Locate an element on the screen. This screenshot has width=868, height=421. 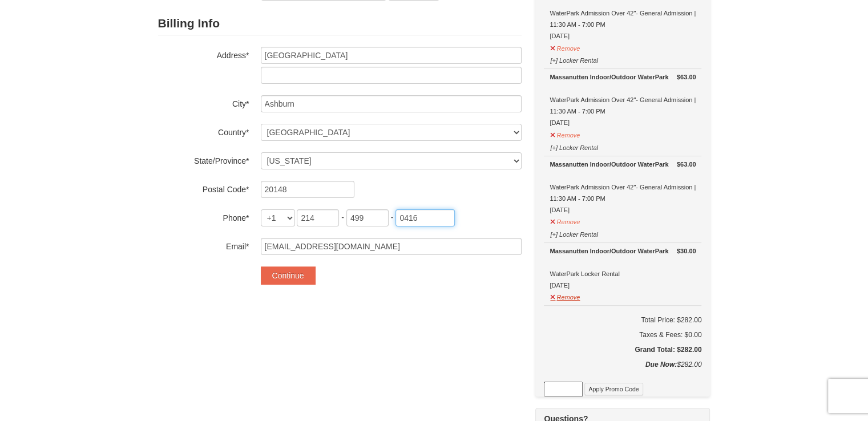
button: Continue is located at coordinates (288, 275).